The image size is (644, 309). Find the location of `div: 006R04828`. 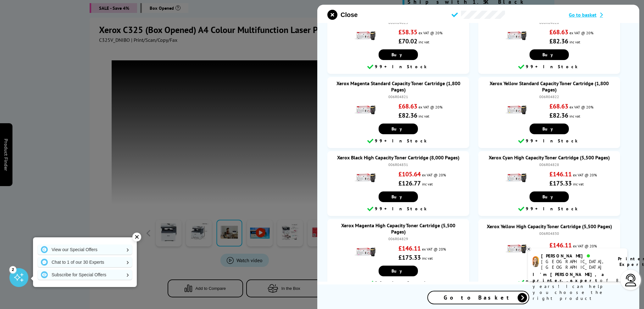

div: 006R04828 is located at coordinates (549, 164).